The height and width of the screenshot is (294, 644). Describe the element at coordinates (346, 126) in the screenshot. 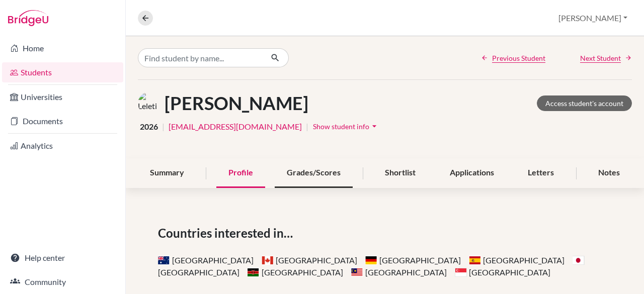

I see `button: Show student infoarrow_drop_down` at that location.